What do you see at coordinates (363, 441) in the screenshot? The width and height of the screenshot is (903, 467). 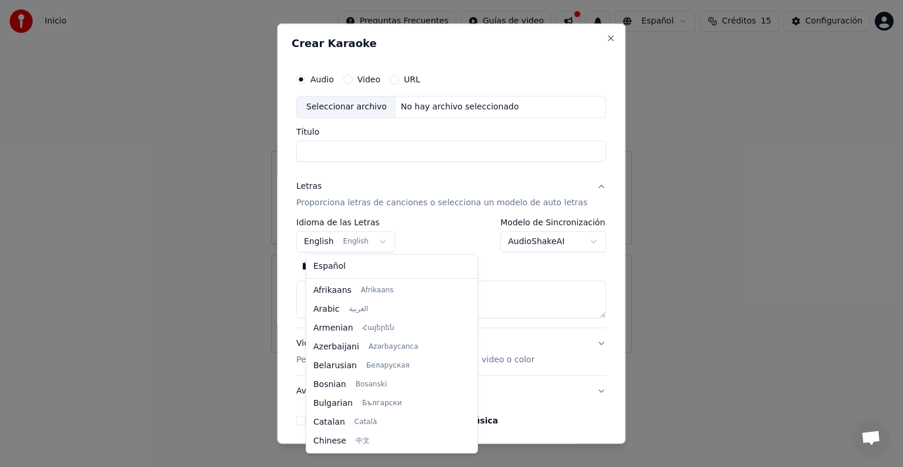 I see `span: 中文` at bounding box center [363, 441].